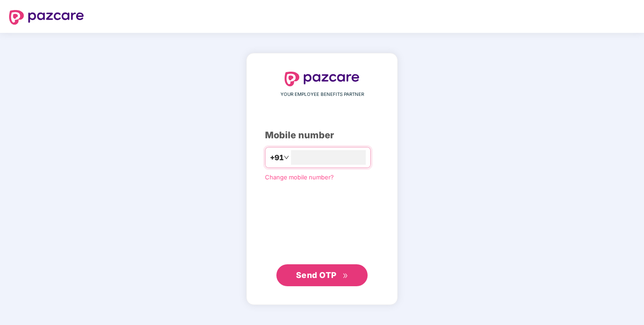  I want to click on span: Change mobile number?, so click(299, 177).